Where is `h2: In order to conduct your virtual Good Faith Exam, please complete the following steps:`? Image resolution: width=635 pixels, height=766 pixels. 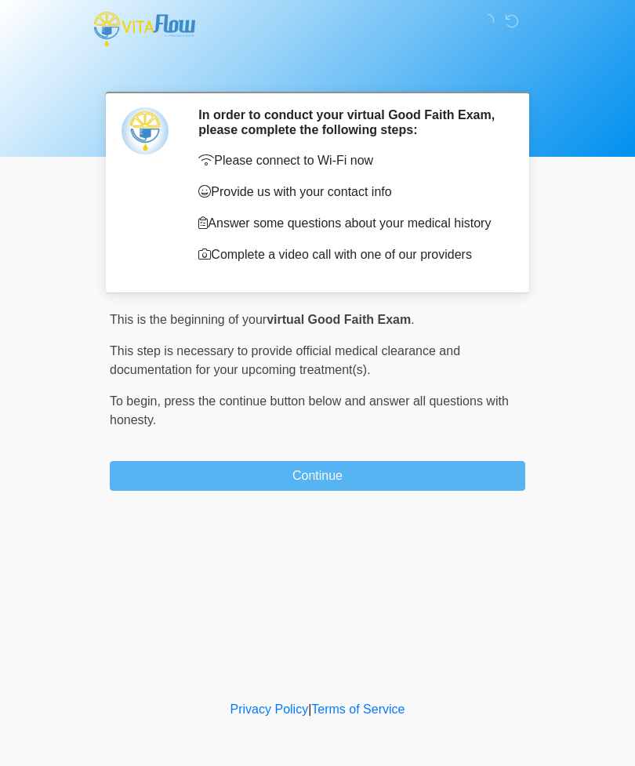
h2: In order to conduct your virtual Good Faith Exam, please complete the following steps: is located at coordinates (350, 122).